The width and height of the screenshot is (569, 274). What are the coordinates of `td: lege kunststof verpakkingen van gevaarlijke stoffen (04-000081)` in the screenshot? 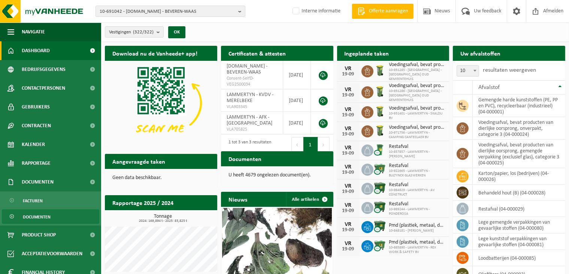 It's located at (519, 241).